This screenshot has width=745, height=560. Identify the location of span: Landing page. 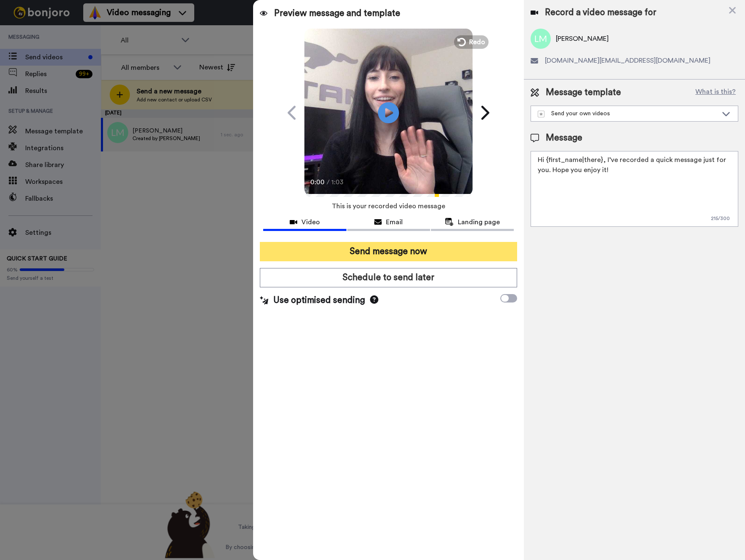
(479, 222).